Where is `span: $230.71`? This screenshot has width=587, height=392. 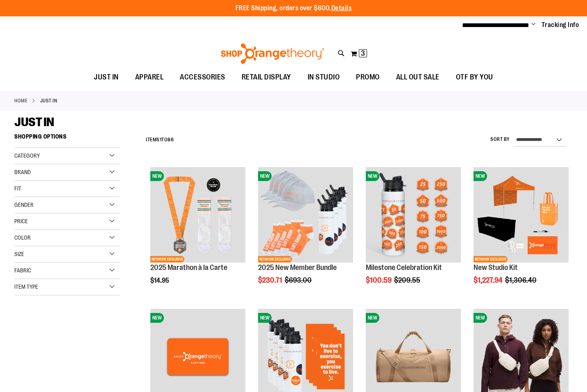
span: $230.71 is located at coordinates (271, 280).